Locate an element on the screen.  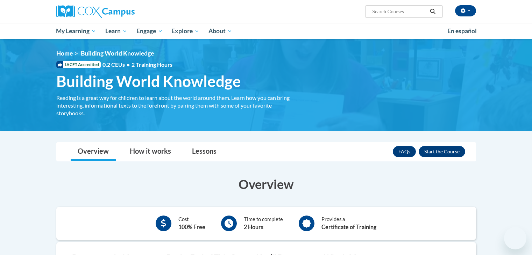
button: Enroll is located at coordinates (442, 152).